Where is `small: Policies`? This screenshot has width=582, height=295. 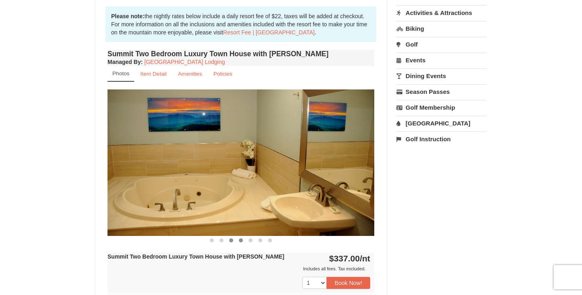 small: Policies is located at coordinates (223, 74).